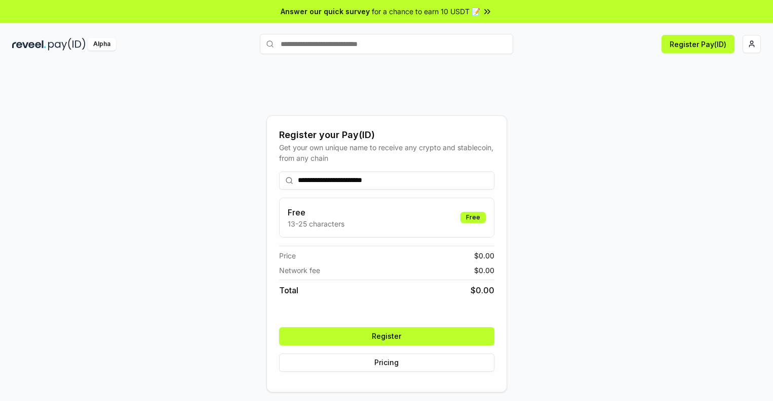  Describe the element at coordinates (102, 44) in the screenshot. I see `div: Alpha` at that location.